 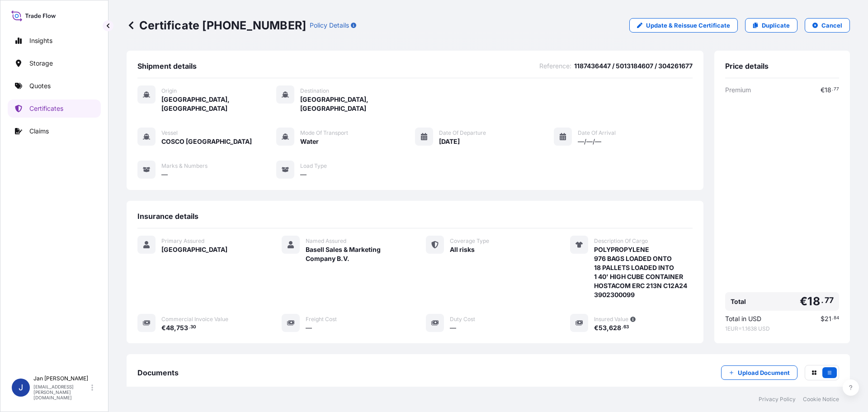 I want to click on span: Documents, so click(x=158, y=372).